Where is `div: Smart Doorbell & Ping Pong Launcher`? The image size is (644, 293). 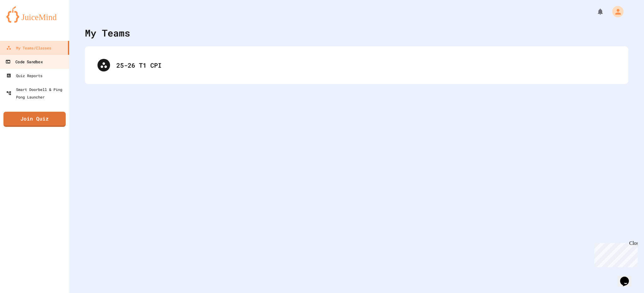
div: Smart Doorbell & Ping Pong Launcher is located at coordinates (37, 93).